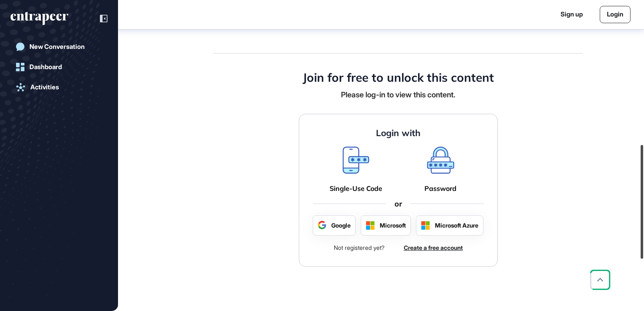 Image resolution: width=644 pixels, height=311 pixels. What do you see at coordinates (441, 188) in the screenshot?
I see `div: Password` at bounding box center [441, 188].